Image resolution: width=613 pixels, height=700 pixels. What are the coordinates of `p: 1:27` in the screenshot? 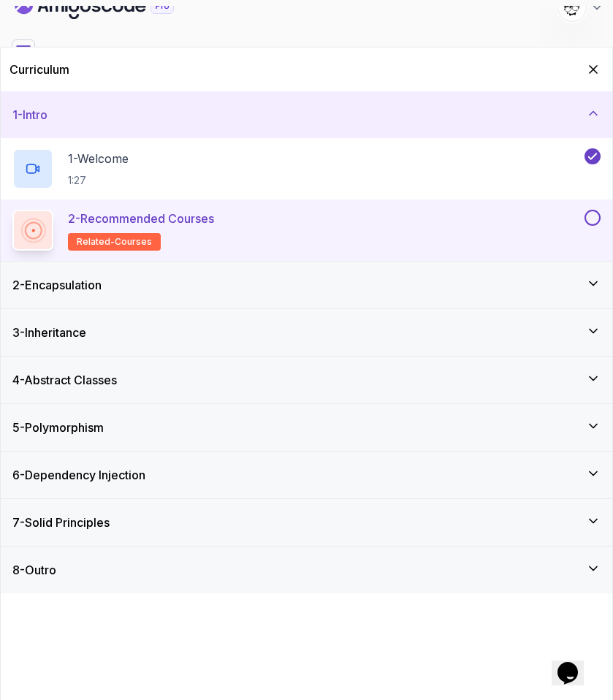 It's located at (98, 180).